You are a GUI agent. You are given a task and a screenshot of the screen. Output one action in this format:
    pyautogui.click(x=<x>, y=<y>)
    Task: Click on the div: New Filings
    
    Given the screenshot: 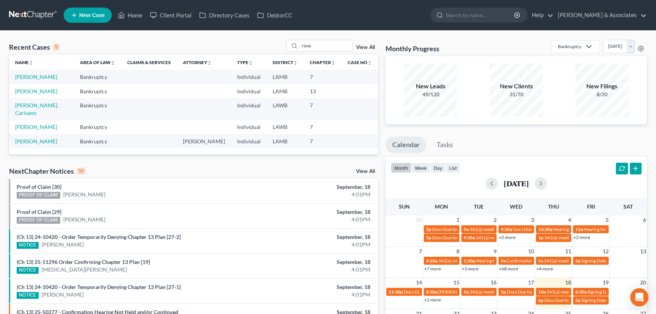 What is the action you would take?
    pyautogui.click(x=602, y=86)
    